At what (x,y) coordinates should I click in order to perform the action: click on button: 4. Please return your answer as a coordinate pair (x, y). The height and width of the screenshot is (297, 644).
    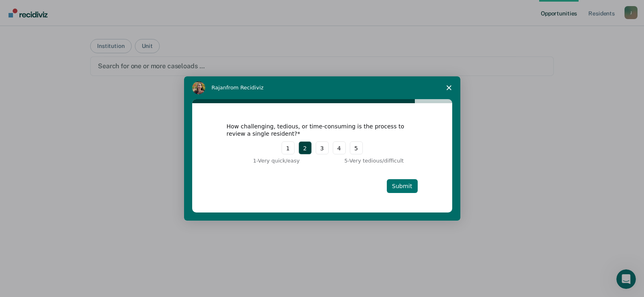
    Looking at the image, I should click on (339, 148).